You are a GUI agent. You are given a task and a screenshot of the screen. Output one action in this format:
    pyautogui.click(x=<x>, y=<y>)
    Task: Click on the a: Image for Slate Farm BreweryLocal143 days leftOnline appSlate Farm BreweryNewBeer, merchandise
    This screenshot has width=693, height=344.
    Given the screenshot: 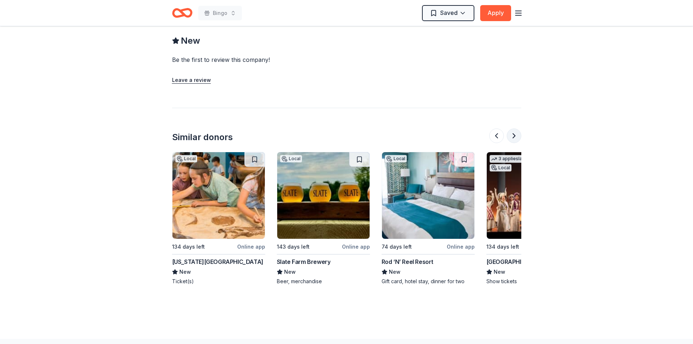 What is the action you would take?
    pyautogui.click(x=324, y=218)
    